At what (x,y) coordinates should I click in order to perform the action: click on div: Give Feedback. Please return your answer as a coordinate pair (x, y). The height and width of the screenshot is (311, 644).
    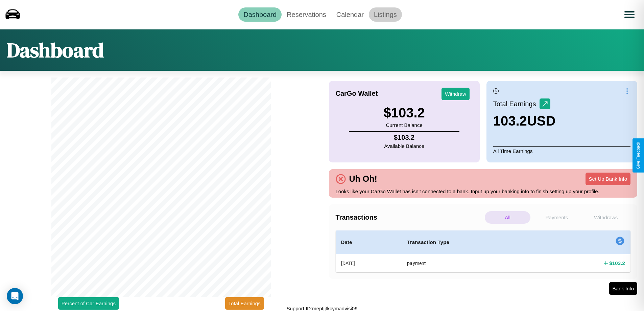
    Looking at the image, I should click on (638, 156).